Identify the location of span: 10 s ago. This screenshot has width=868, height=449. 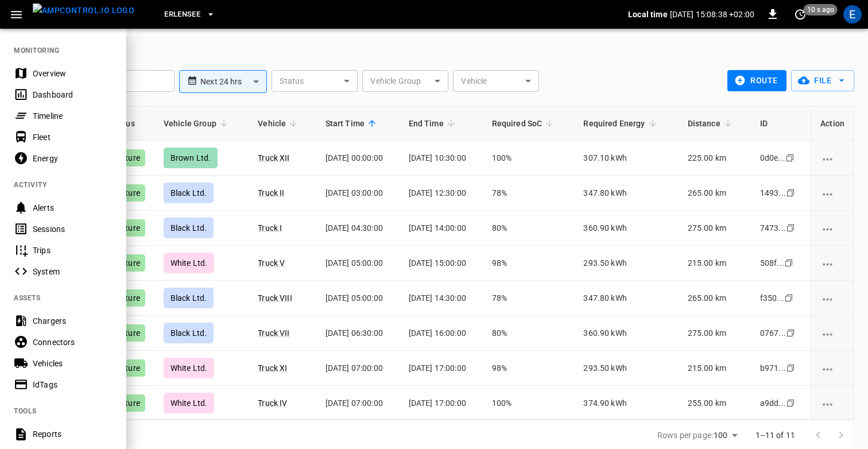
(821, 10).